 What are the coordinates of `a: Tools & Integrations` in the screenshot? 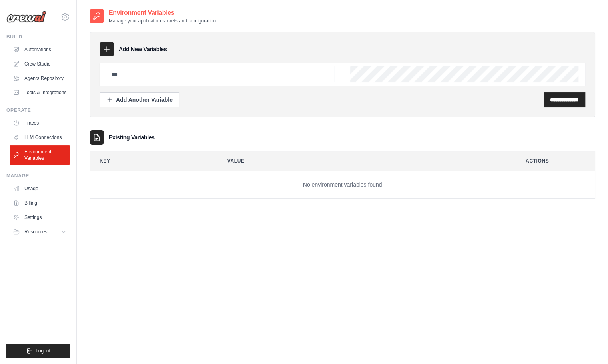 It's located at (39, 93).